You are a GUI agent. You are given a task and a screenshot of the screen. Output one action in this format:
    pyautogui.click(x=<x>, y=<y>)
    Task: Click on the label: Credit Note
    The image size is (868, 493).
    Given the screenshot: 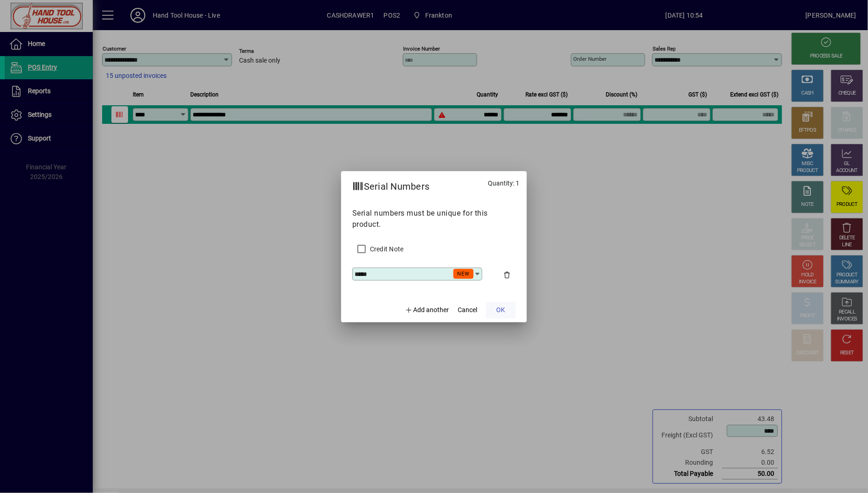 What is the action you would take?
    pyautogui.click(x=385, y=249)
    